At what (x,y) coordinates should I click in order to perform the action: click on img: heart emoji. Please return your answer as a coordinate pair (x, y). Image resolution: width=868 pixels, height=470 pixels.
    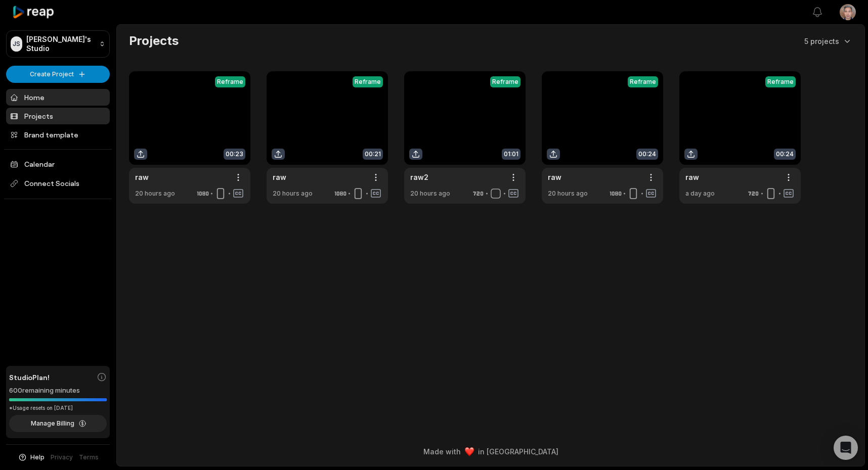
    Looking at the image, I should click on (469, 452).